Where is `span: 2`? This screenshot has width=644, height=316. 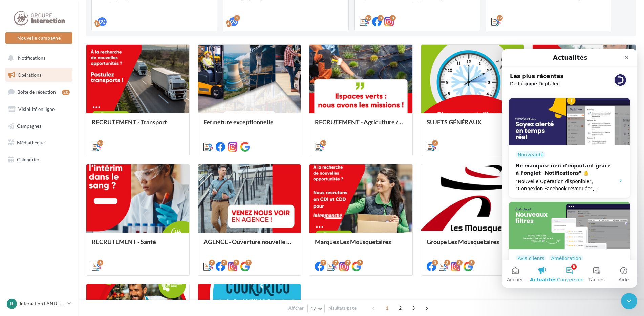 span: 2 is located at coordinates (400, 308).